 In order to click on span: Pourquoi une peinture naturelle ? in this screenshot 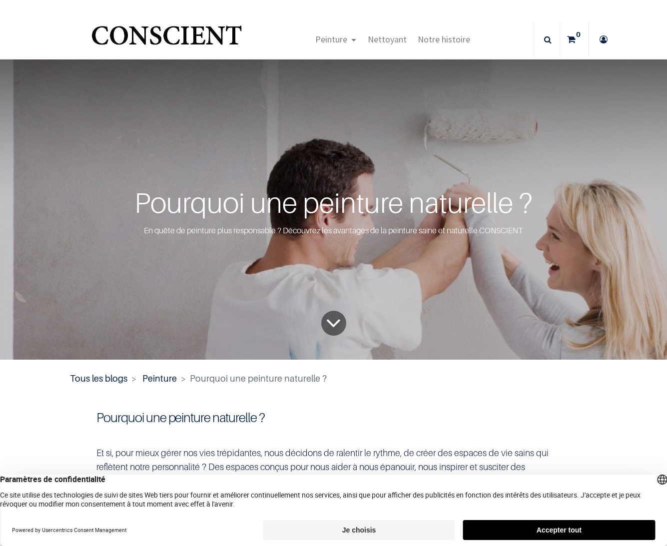, I will do `click(258, 378)`.